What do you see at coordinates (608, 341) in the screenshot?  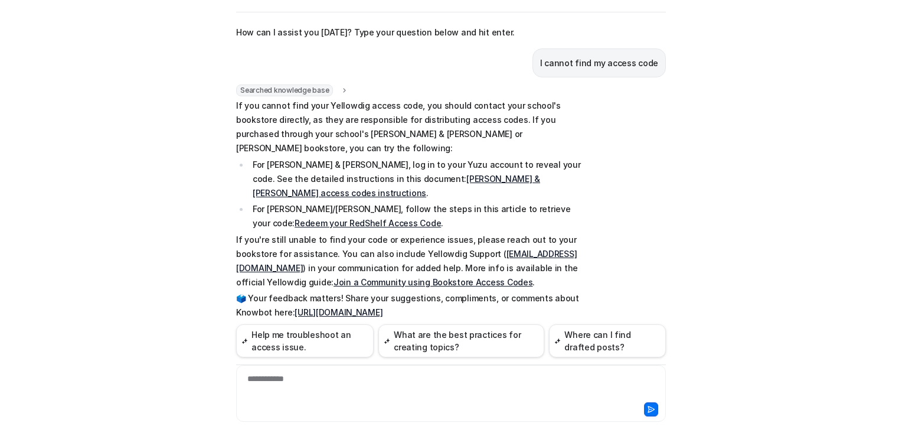 I see `button: Where can I find drafted posts?` at bounding box center [608, 341].